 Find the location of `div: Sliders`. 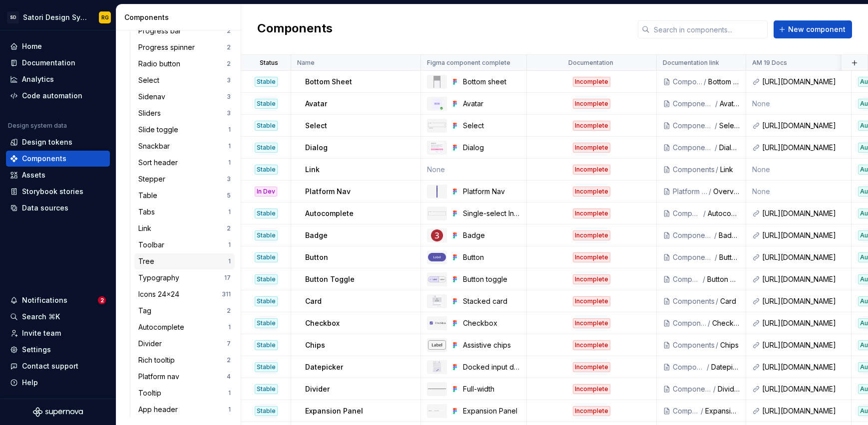

div: Sliders is located at coordinates (151, 113).